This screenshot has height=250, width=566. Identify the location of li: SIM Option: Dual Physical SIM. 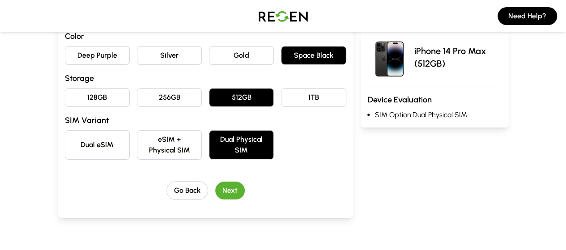
(438, 115).